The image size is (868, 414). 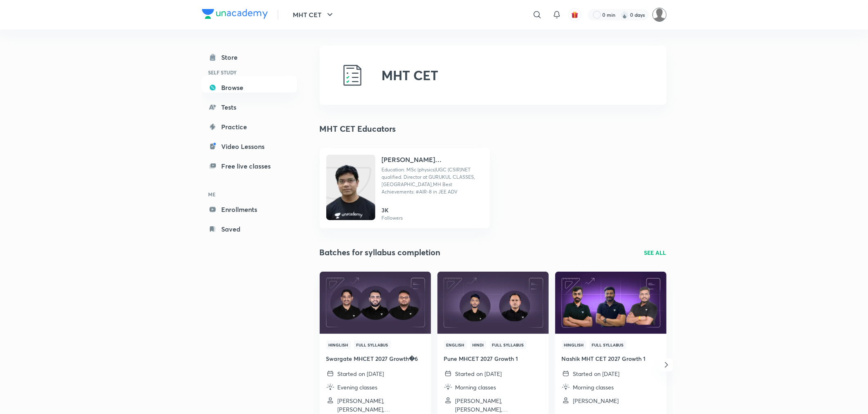 What do you see at coordinates (353, 76) in the screenshot?
I see `img: MHT CET` at bounding box center [353, 76].